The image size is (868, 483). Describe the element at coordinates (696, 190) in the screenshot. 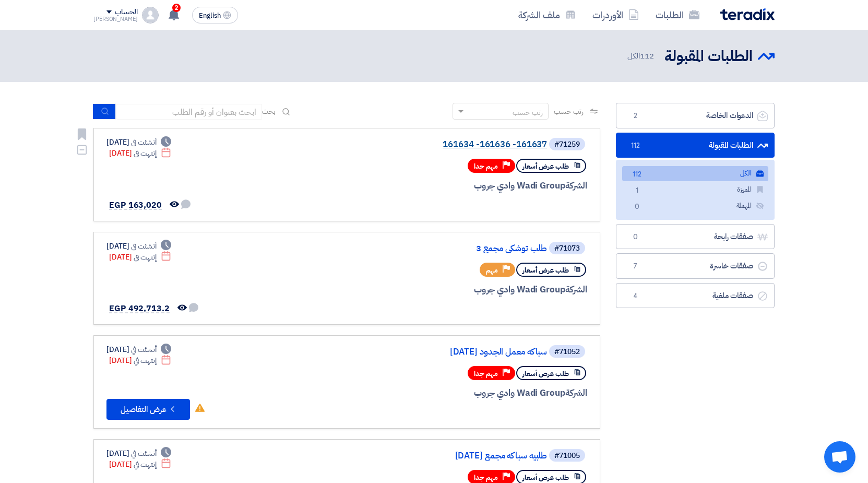

I see `a: المميزة` at that location.